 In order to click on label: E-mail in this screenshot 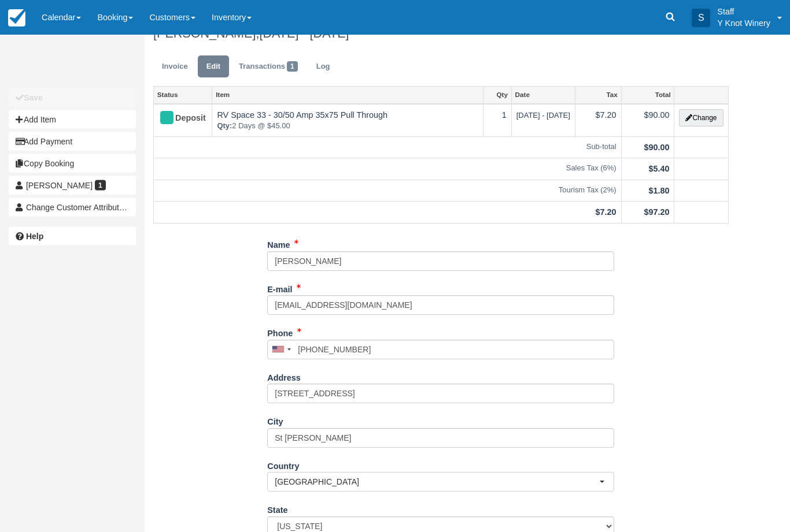, I will do `click(279, 288)`.